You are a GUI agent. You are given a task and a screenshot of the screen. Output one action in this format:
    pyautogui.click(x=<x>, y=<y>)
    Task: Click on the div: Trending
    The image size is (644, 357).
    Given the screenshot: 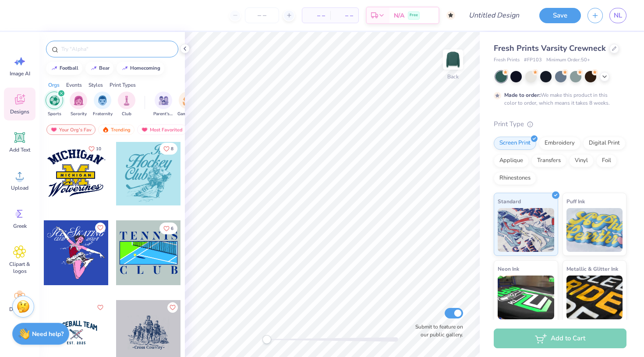 What is the action you would take?
    pyautogui.click(x=116, y=130)
    